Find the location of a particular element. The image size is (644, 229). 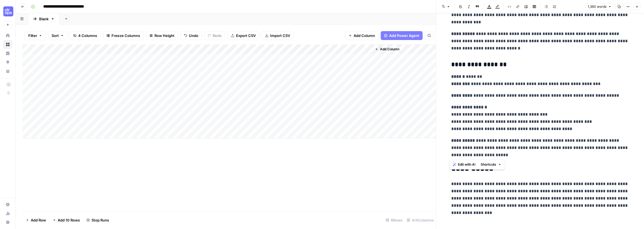

a: Home is located at coordinates (7, 35).